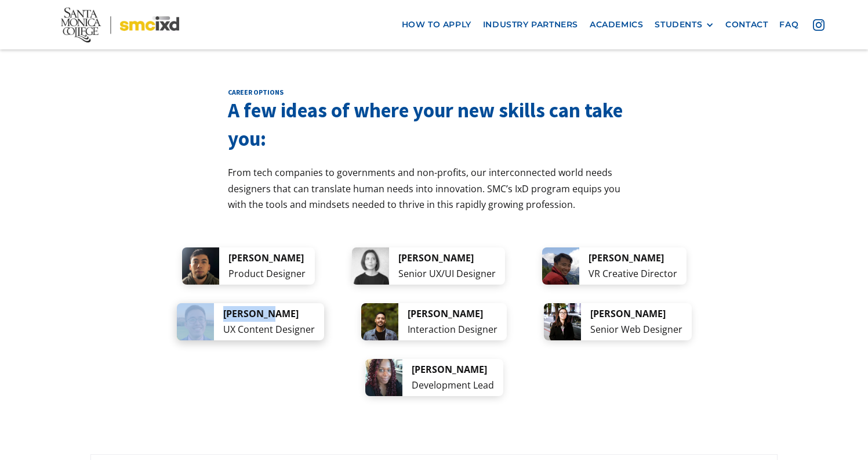 This screenshot has height=460, width=868. I want to click on img: Santa Monica College - SMC IxD logo, so click(120, 25).